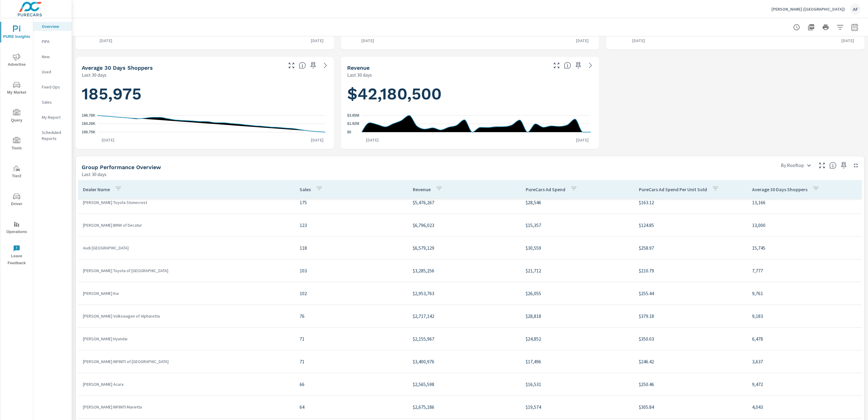 Image resolution: width=868 pixels, height=420 pixels. Describe the element at coordinates (351, 316) in the screenshot. I see `p: 76` at that location.